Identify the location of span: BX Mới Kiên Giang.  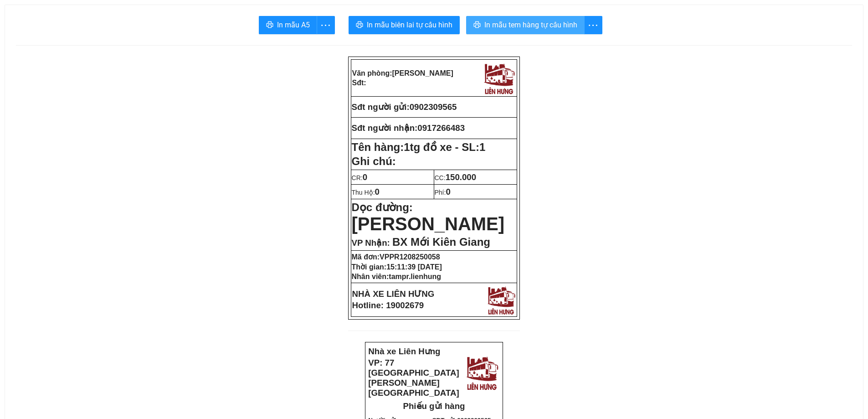
(441, 241).